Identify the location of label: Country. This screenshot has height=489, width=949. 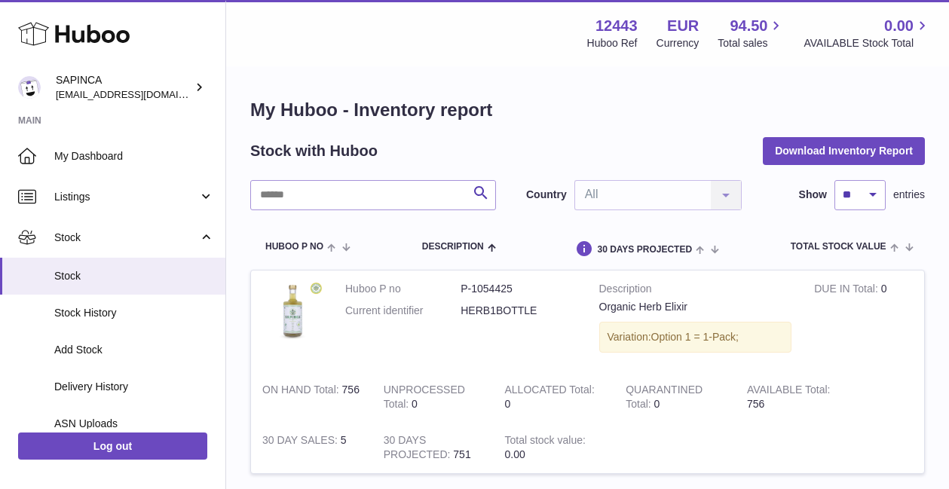
(547, 195).